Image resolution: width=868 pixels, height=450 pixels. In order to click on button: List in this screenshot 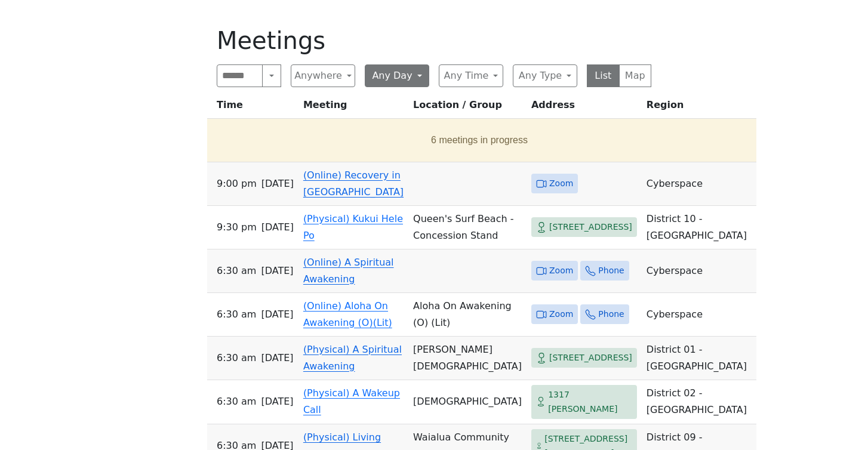, I will do `click(603, 76)`.